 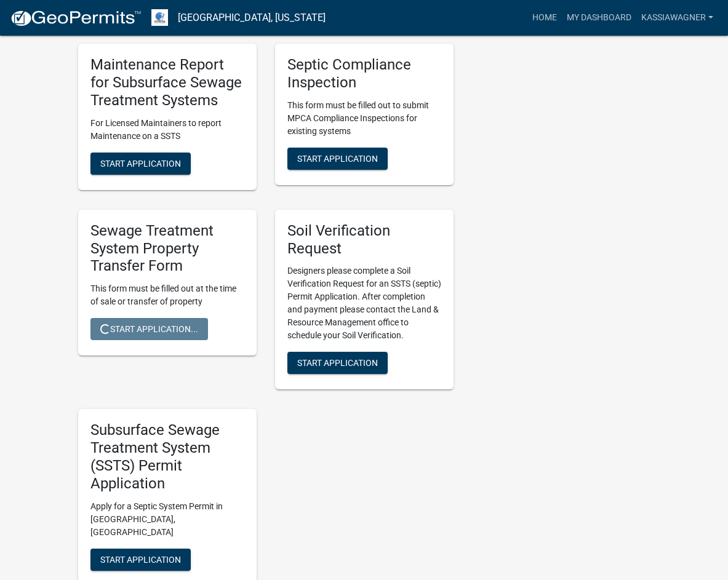 What do you see at coordinates (676, 18) in the screenshot?
I see `a: kassiawagner` at bounding box center [676, 18].